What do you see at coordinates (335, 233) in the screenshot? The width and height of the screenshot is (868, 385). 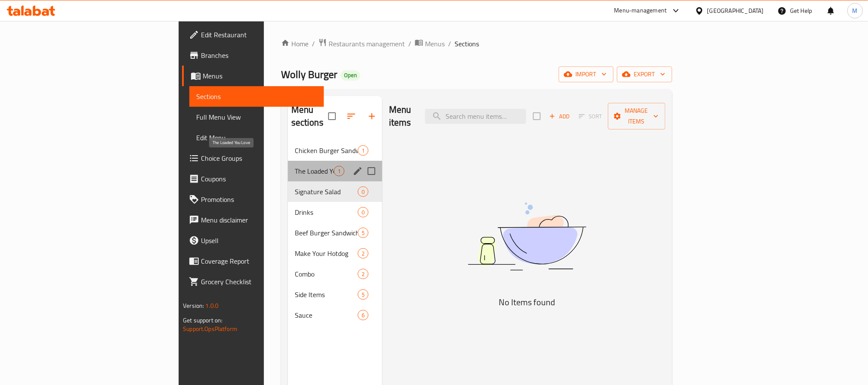 I see `div: Beef Burger Sandwiches5` at bounding box center [335, 233].